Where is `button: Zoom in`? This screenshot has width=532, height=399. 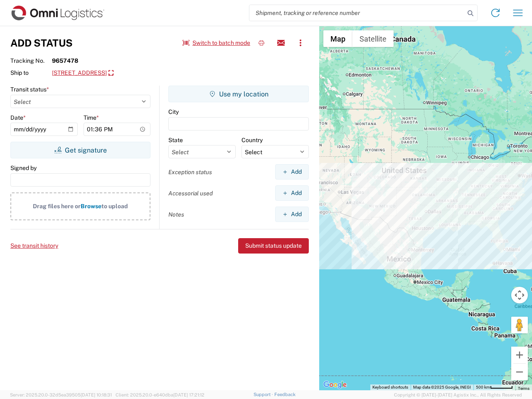 button: Zoom in is located at coordinates (520, 355).